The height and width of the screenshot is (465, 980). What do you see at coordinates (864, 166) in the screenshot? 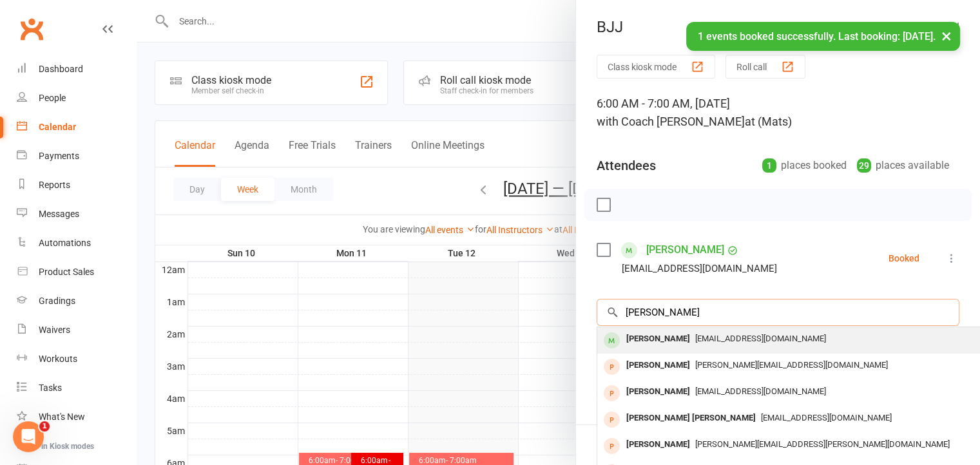
I see `div: 29` at bounding box center [864, 166].